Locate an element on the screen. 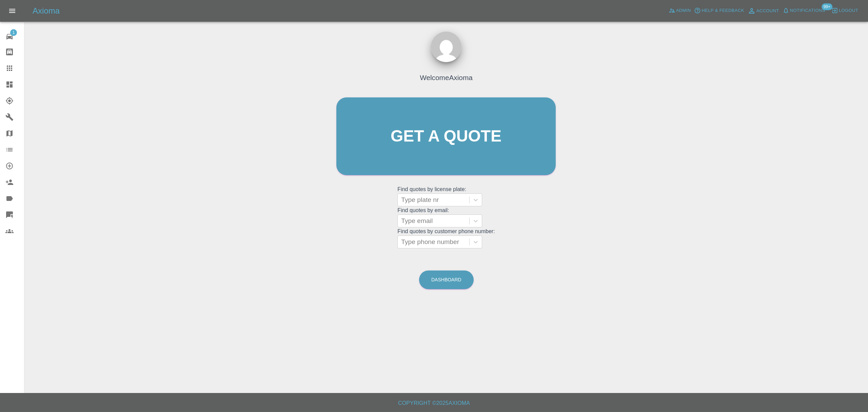  span: Account is located at coordinates (768, 11).